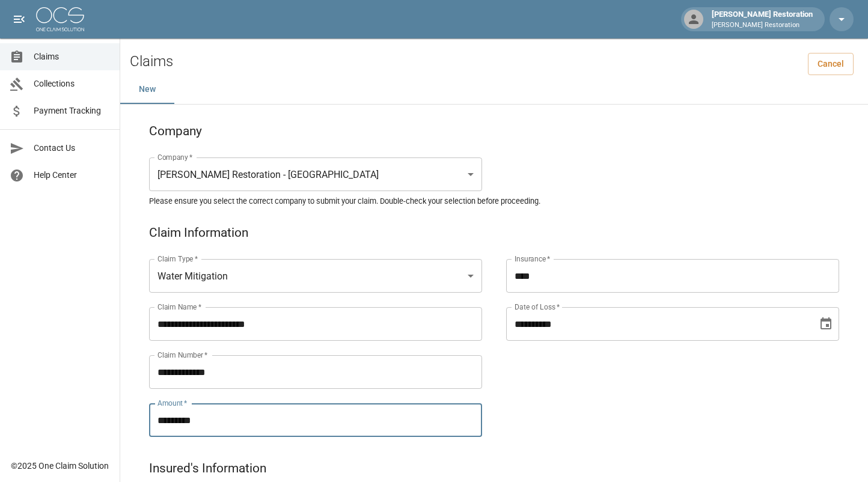  What do you see at coordinates (532, 258) in the screenshot?
I see `label: Insurance` at bounding box center [532, 258].